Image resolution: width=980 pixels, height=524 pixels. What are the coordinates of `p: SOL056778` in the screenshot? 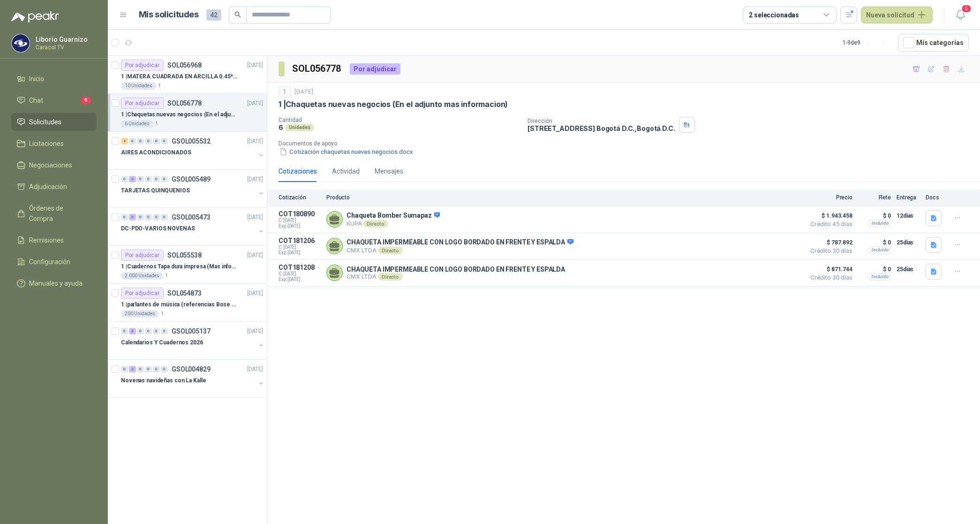 It's located at (185, 103).